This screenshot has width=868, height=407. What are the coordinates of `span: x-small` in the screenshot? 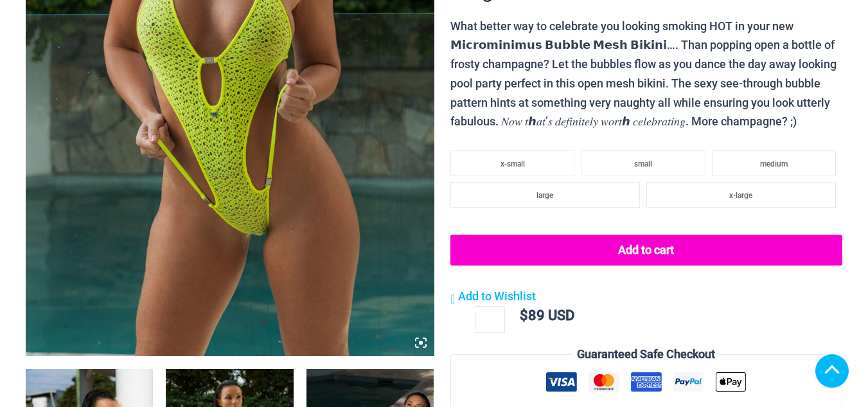 It's located at (512, 164).